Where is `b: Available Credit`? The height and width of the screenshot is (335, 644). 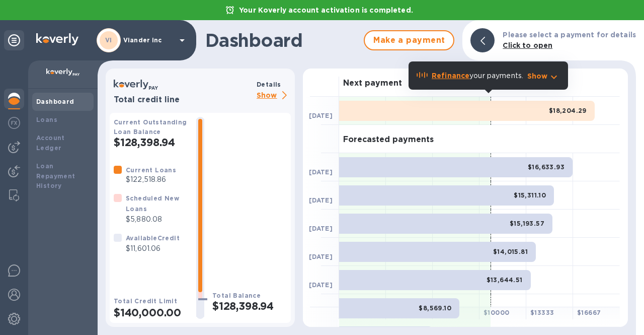
b: Available Credit is located at coordinates (153, 237).